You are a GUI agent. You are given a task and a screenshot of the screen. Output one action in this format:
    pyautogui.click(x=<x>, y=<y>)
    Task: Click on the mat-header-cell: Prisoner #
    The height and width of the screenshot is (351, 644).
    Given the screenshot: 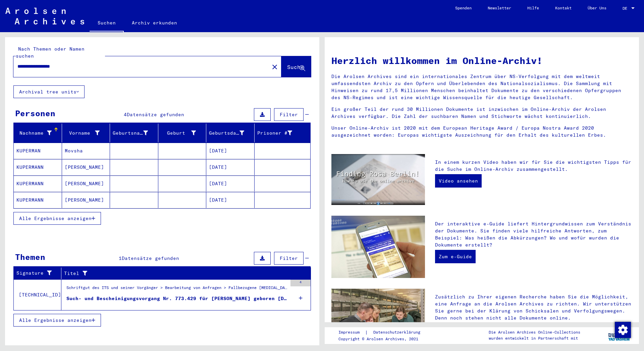 What is the action you would take?
    pyautogui.click(x=282, y=133)
    